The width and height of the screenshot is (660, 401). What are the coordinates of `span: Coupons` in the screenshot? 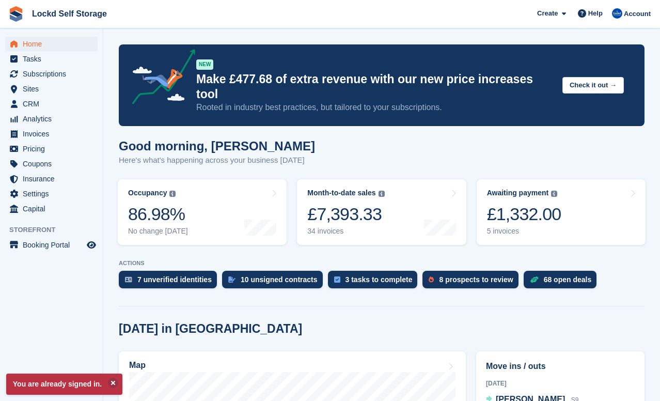 It's located at (54, 164).